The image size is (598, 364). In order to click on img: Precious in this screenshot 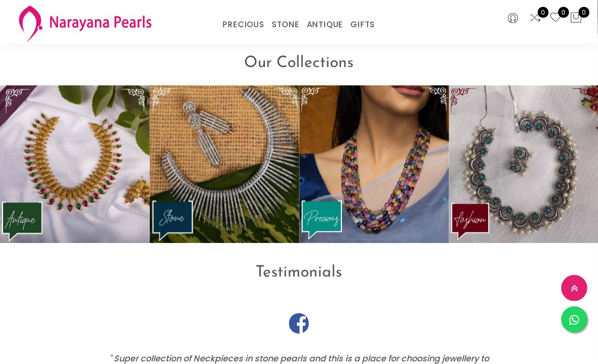, I will do `click(374, 164)`.